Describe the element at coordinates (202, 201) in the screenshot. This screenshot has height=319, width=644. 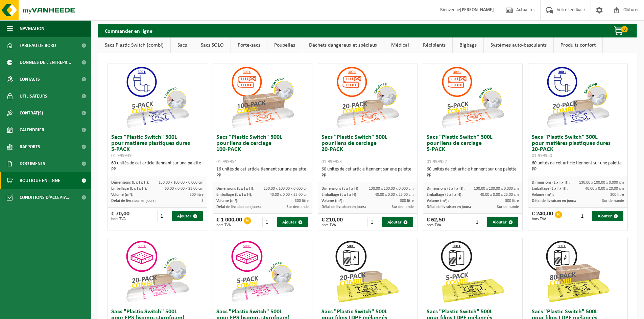
I see `span: 3` at that location.